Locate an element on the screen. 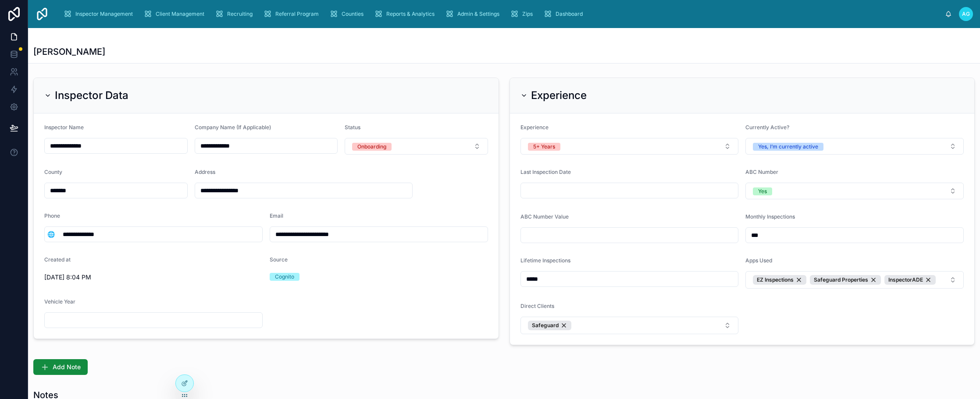 The height and width of the screenshot is (399, 980). span: Currently Active? is located at coordinates (767, 127).